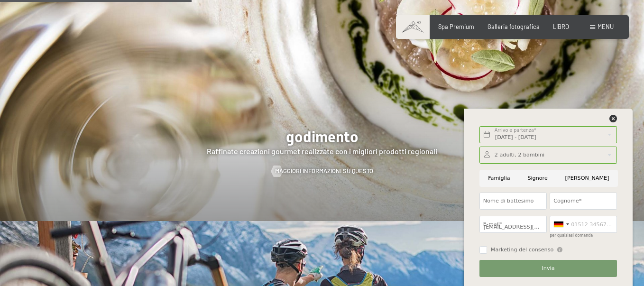 This screenshot has height=286, width=644. I want to click on font: Maggiori informazioni su questo, so click(324, 171).